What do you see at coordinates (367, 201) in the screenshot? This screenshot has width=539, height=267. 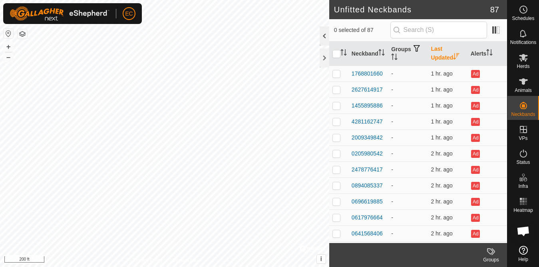 I see `div: 0696619885` at bounding box center [367, 201].